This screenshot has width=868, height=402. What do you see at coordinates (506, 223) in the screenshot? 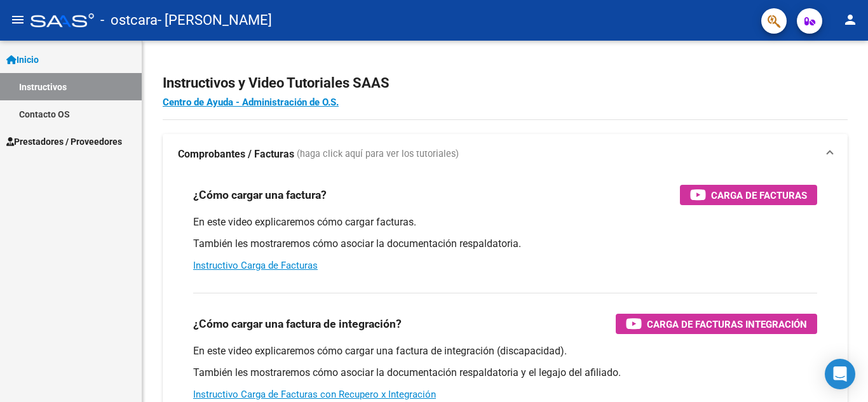
I see `p: En este video explicaremos cómo cargar facturas.` at bounding box center [506, 223].